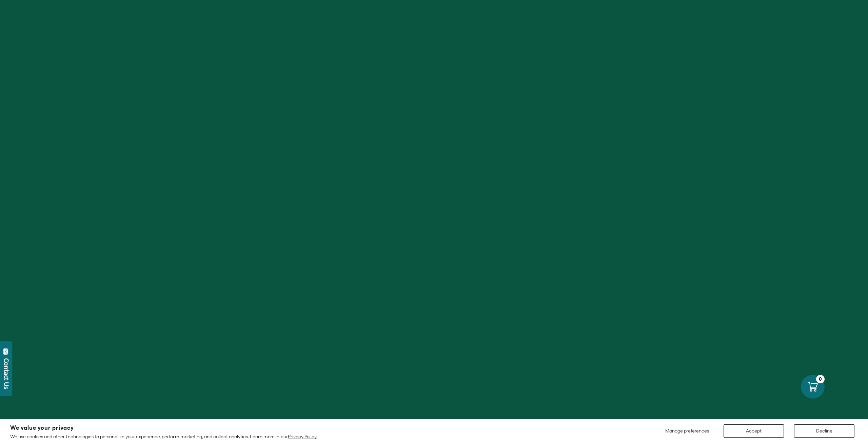 Image resolution: width=868 pixels, height=443 pixels. What do you see at coordinates (163, 437) in the screenshot?
I see `p: We use cookies and other technologies to personalize your experience, perform marketing, and coll...` at bounding box center [163, 437].